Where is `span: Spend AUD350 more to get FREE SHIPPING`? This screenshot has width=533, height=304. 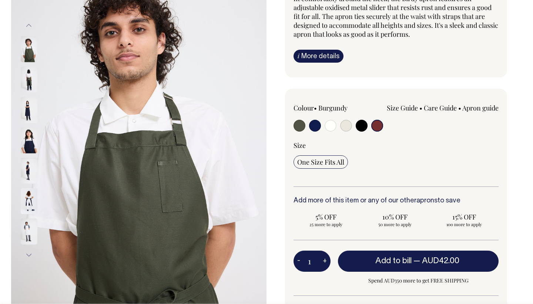 span: Spend AUD350 more to get FREE SHIPPING is located at coordinates (418, 280).